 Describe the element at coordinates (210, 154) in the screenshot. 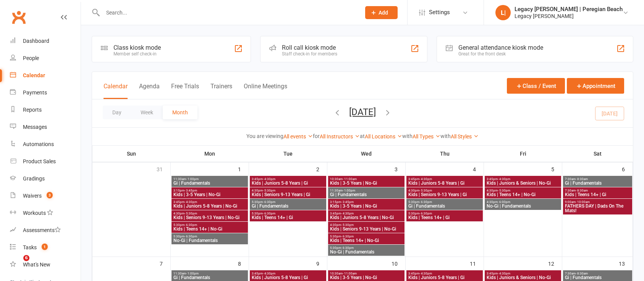

I see `th: Mon` at that location.